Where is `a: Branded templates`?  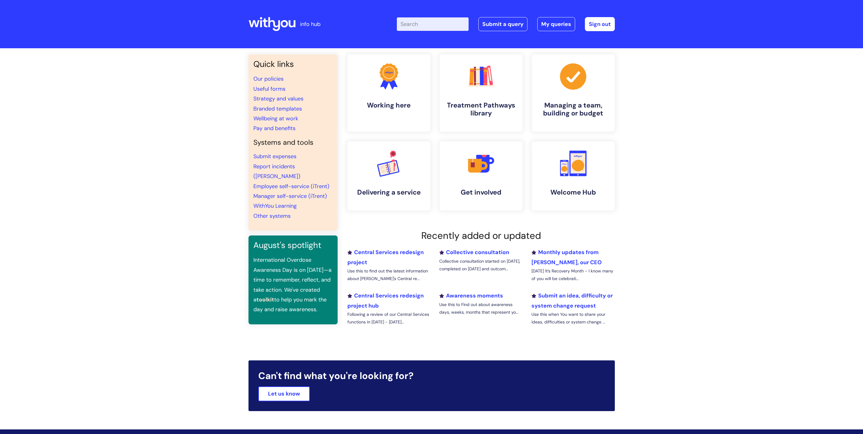
a: Branded templates is located at coordinates (278, 109).